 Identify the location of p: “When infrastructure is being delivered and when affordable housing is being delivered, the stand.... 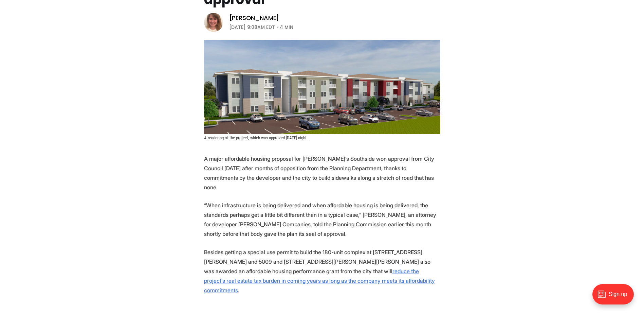
(322, 220).